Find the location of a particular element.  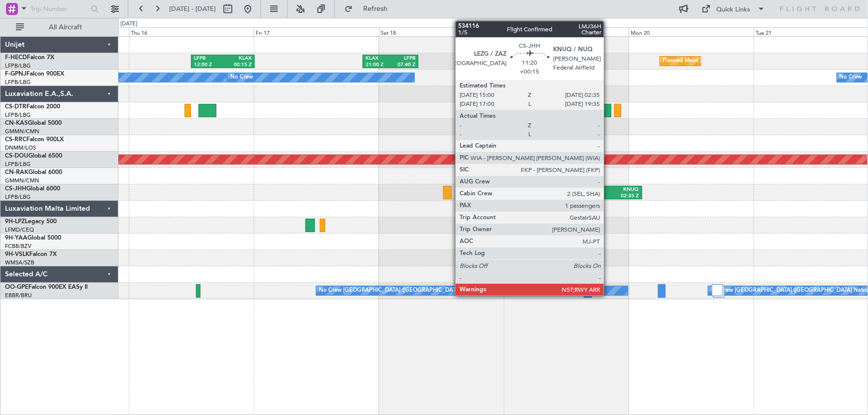

div: 02:35 Z is located at coordinates (625, 196).